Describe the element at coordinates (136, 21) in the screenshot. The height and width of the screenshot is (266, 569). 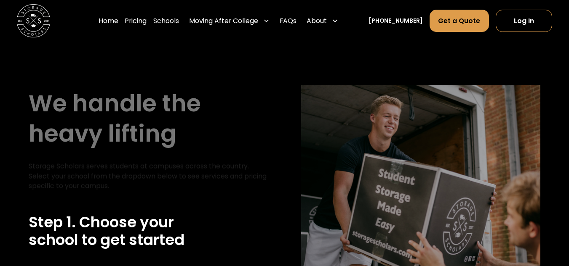
I see `a: Pricing` at that location.